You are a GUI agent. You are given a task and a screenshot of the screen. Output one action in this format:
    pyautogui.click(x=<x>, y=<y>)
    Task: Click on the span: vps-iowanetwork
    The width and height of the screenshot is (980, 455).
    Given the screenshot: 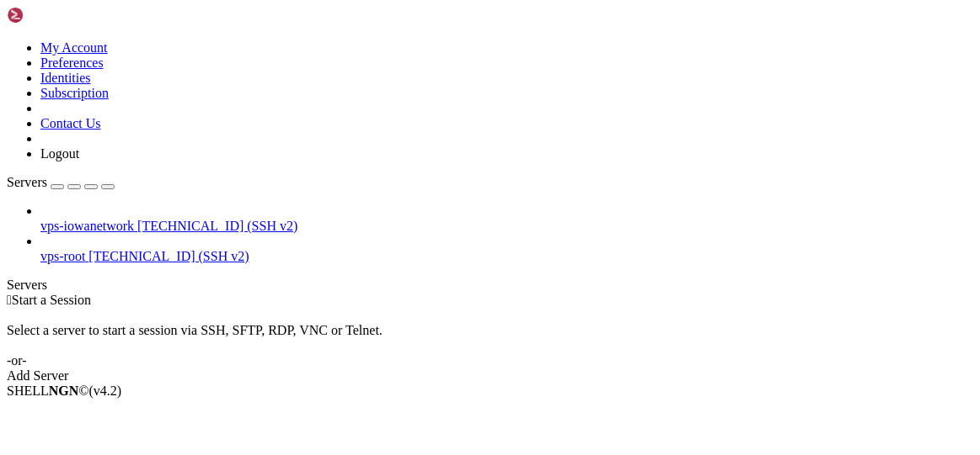 What is the action you would take?
    pyautogui.click(x=87, y=225)
    